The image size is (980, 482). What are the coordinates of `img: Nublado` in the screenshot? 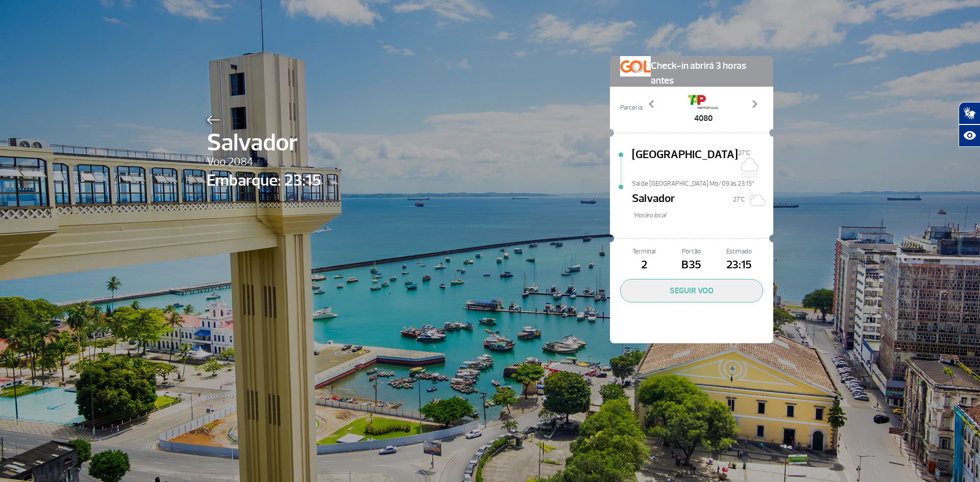 It's located at (749, 168).